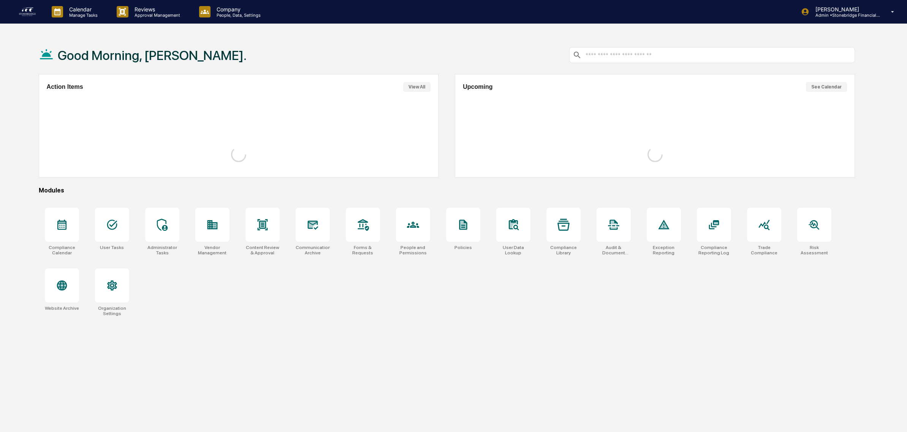  Describe the element at coordinates (263, 250) in the screenshot. I see `div: Content Review & Approval` at that location.